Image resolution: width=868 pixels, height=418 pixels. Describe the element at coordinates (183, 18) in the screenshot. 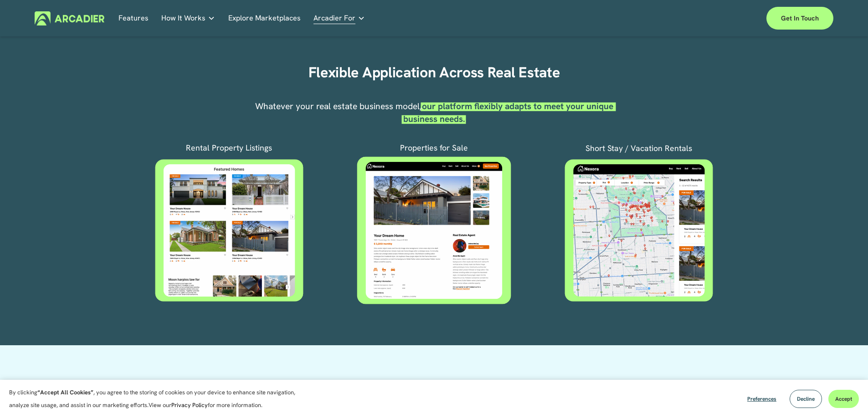

I see `span: How It Works` at that location.